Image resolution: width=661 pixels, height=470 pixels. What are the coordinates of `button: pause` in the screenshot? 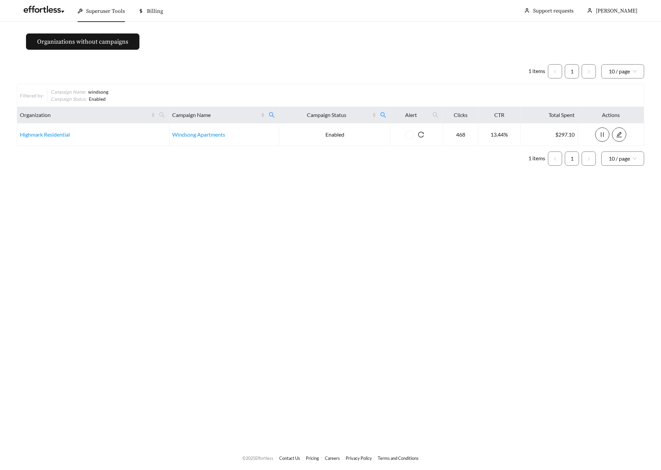 It's located at (603, 134).